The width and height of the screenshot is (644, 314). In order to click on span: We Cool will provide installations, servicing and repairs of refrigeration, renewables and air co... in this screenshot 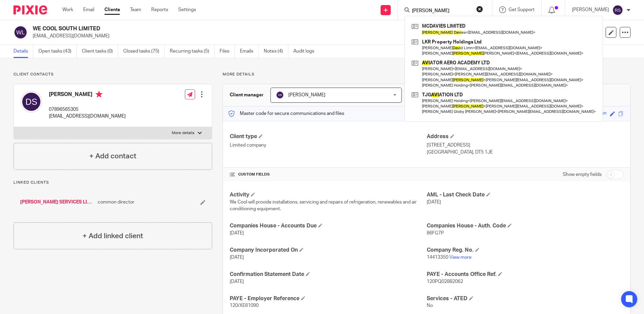, I will do `click(323, 206)`.